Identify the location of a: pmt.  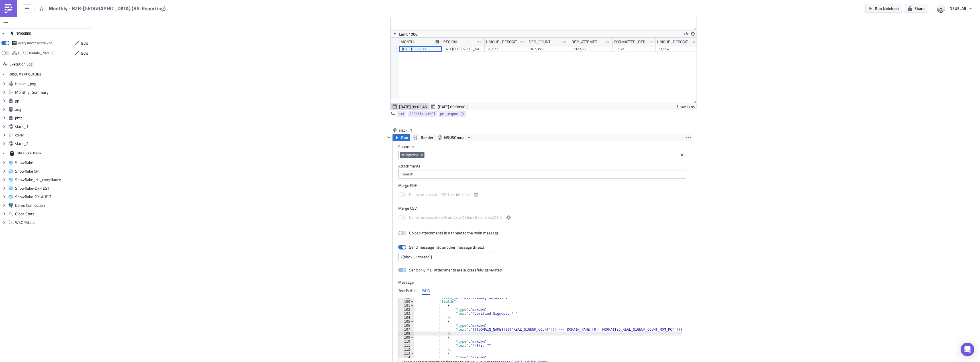
(401, 114).